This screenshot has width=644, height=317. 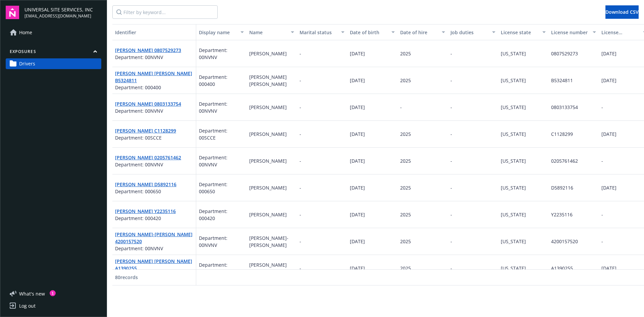 What do you see at coordinates (154, 87) in the screenshot?
I see `span: Department: 000400` at bounding box center [154, 87].